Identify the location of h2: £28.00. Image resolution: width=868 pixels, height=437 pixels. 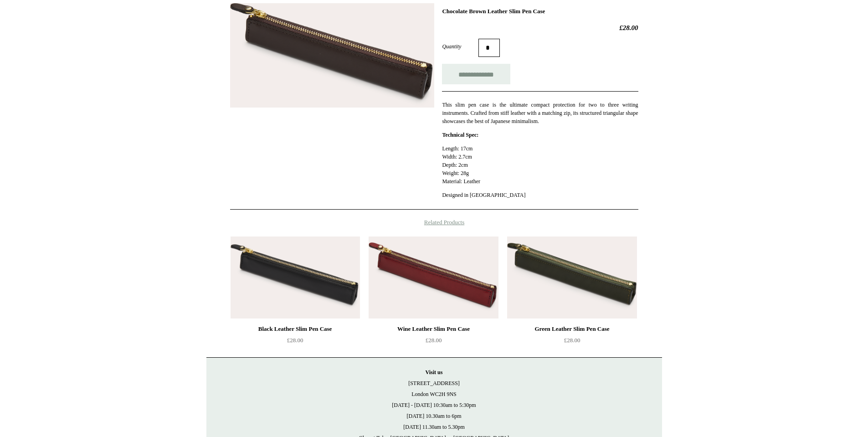
(540, 28).